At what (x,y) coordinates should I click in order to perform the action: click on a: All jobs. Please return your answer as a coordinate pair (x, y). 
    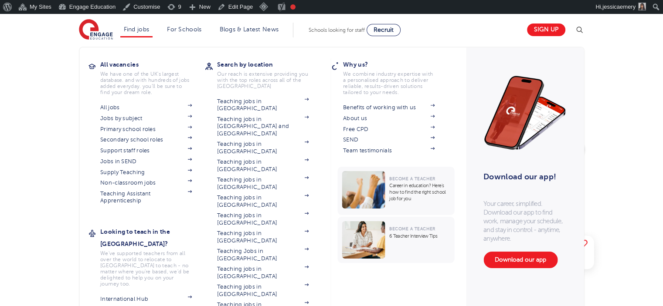
    Looking at the image, I should click on (146, 108).